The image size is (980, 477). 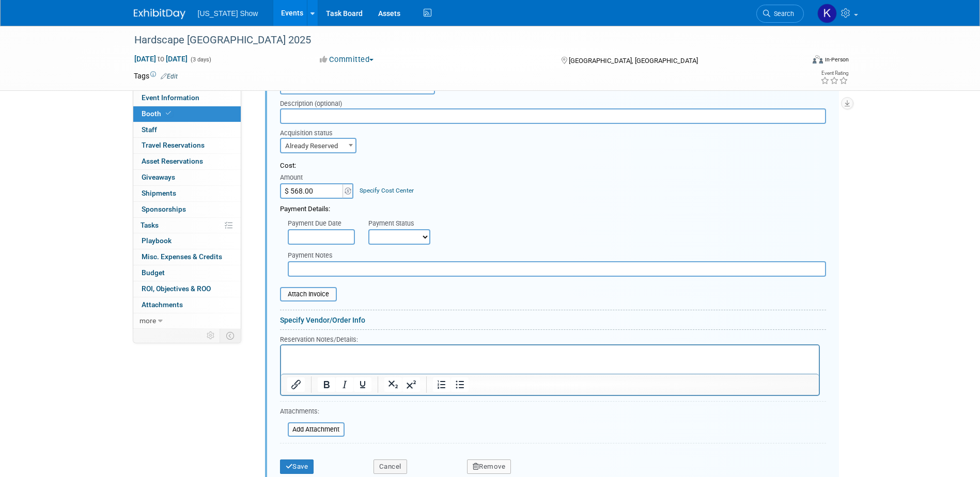 What do you see at coordinates (296, 385) in the screenshot?
I see `button: Insert/edit link` at bounding box center [296, 385].